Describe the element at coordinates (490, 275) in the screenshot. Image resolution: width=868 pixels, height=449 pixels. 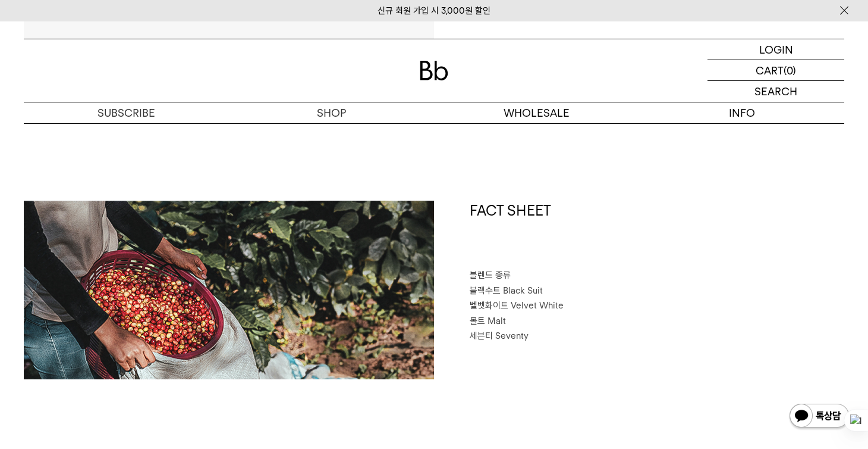
I see `span: 블렌드 종류` at that location.